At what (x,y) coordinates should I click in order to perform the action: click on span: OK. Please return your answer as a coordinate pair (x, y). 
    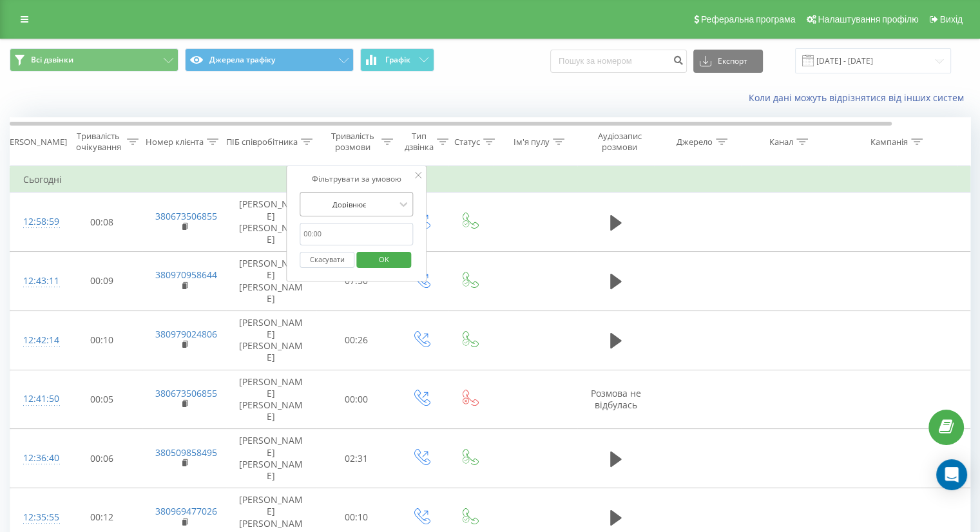
    Looking at the image, I should click on (384, 259).